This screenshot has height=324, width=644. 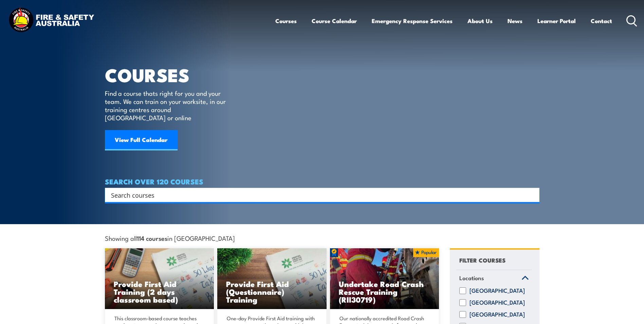 I want to click on input: Search input, so click(x=318, y=195).